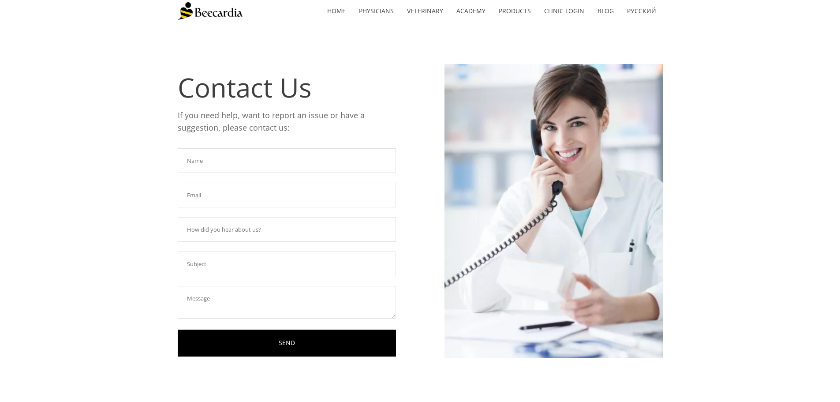 Image resolution: width=840 pixels, height=402 pixels. I want to click on a: Products, so click(515, 11).